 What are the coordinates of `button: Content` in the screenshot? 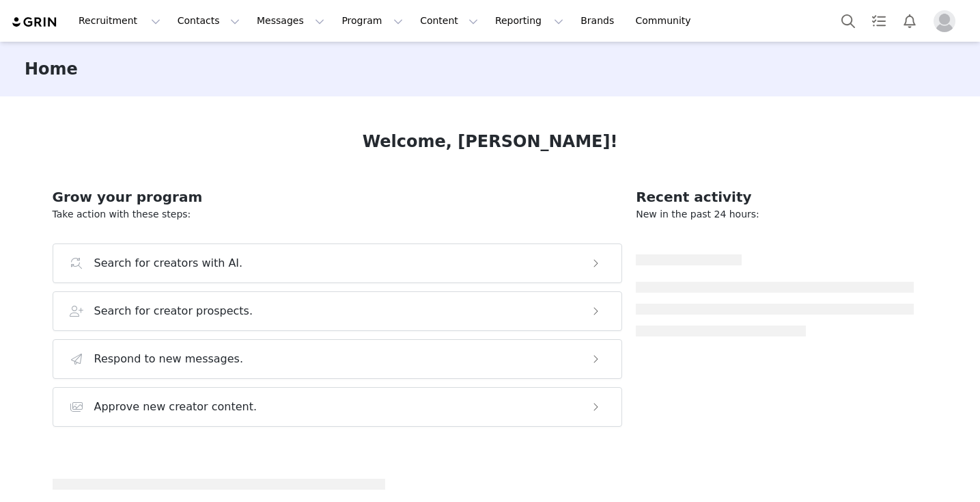 It's located at (449, 20).